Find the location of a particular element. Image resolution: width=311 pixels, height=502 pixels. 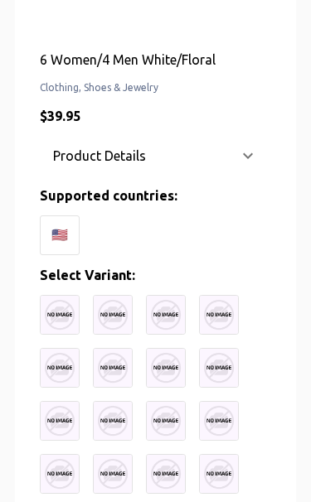

p: 6 Women/4 Men White/Floral is located at coordinates (155, 60).